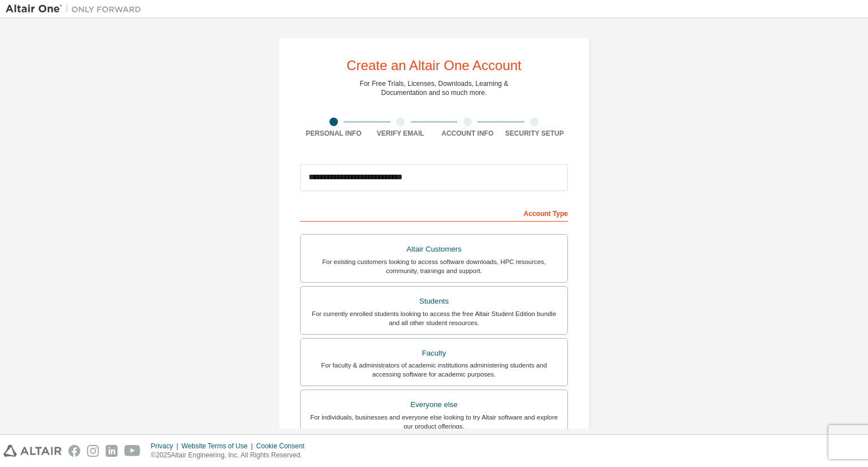 Image resolution: width=868 pixels, height=467 pixels. I want to click on div: For existing customers looking to access software downloads, HPC resources, community, trainings ..., so click(434, 267).